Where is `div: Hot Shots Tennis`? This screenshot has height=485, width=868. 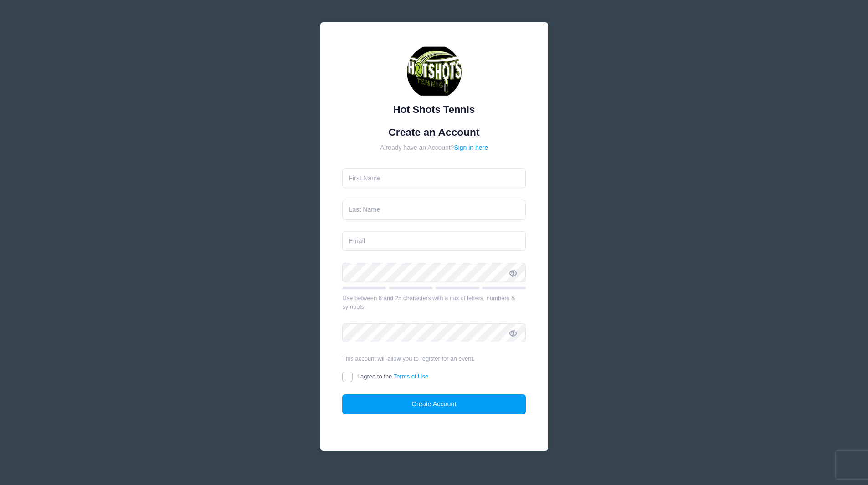 div: Hot Shots Tennis is located at coordinates (434, 109).